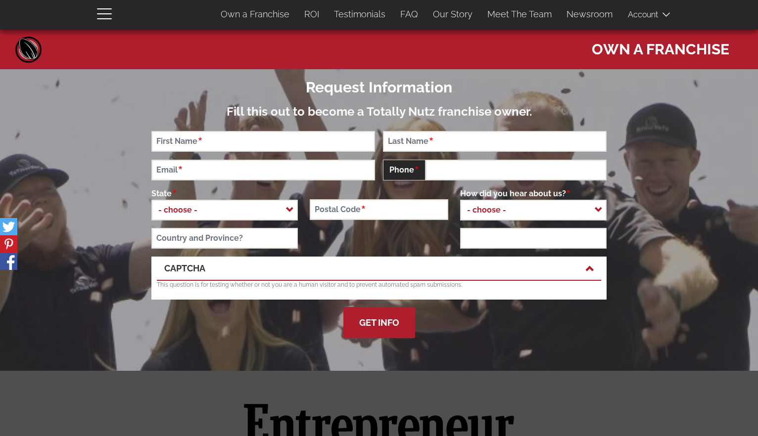  Describe the element at coordinates (660, 47) in the screenshot. I see `span: Own a Franchise` at that location.